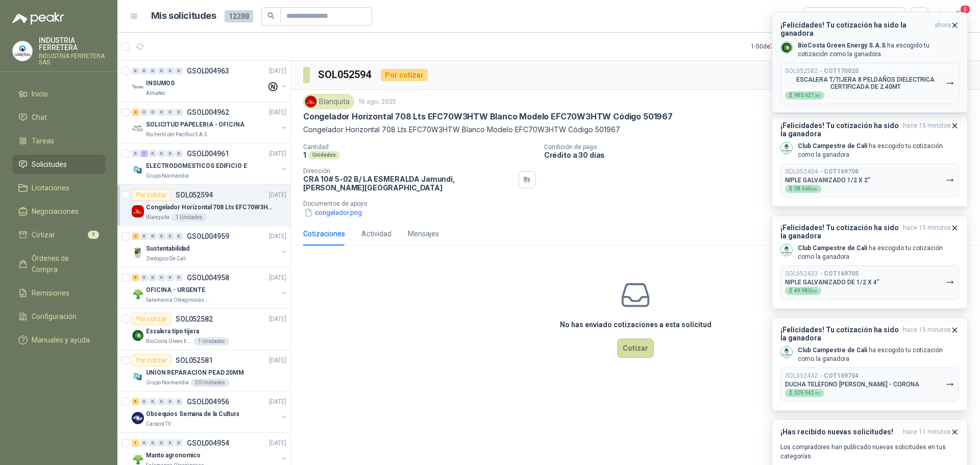 Image resolution: width=980 pixels, height=465 pixels. What do you see at coordinates (208, 154) in the screenshot?
I see `p: GSOL004961` at bounding box center [208, 154].